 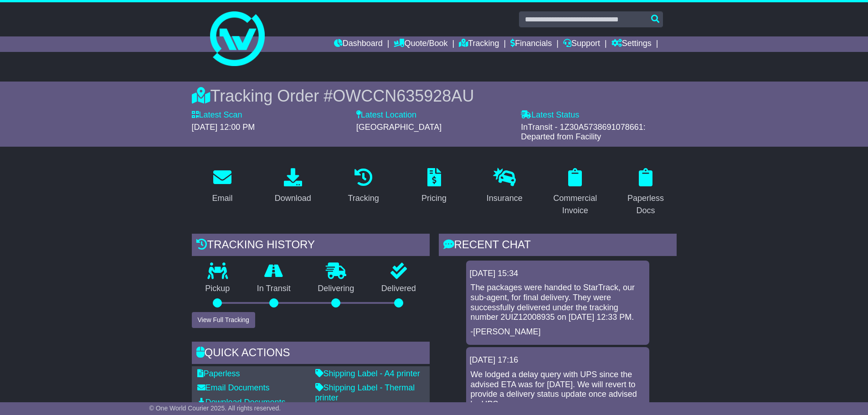 What do you see at coordinates (218, 289) in the screenshot?
I see `p: Pickup` at bounding box center [218, 289].